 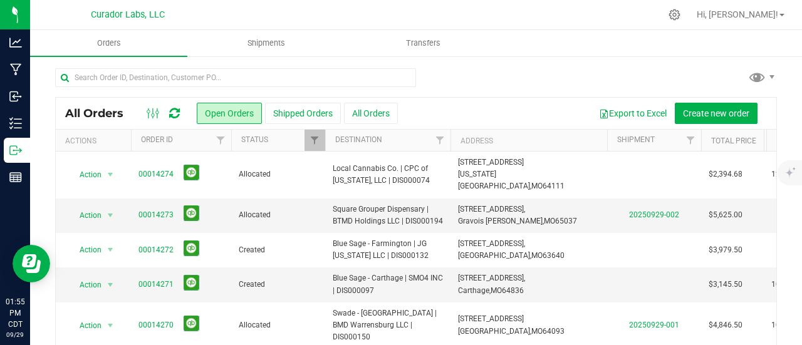 What do you see at coordinates (553, 186) in the screenshot?
I see `span: 64111` at bounding box center [553, 186].